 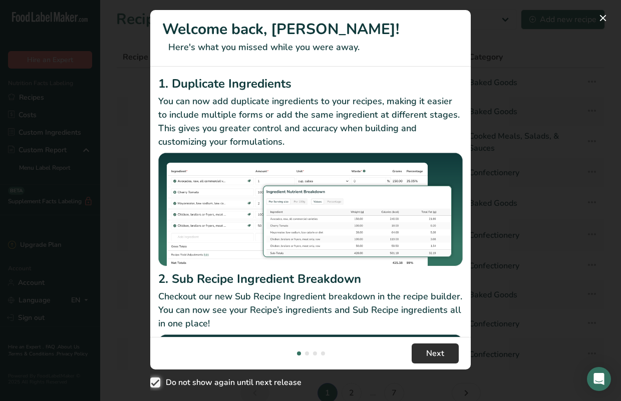 What do you see at coordinates (311, 84) in the screenshot?
I see `h2: 1. Duplicate Ingredients` at bounding box center [311, 84].